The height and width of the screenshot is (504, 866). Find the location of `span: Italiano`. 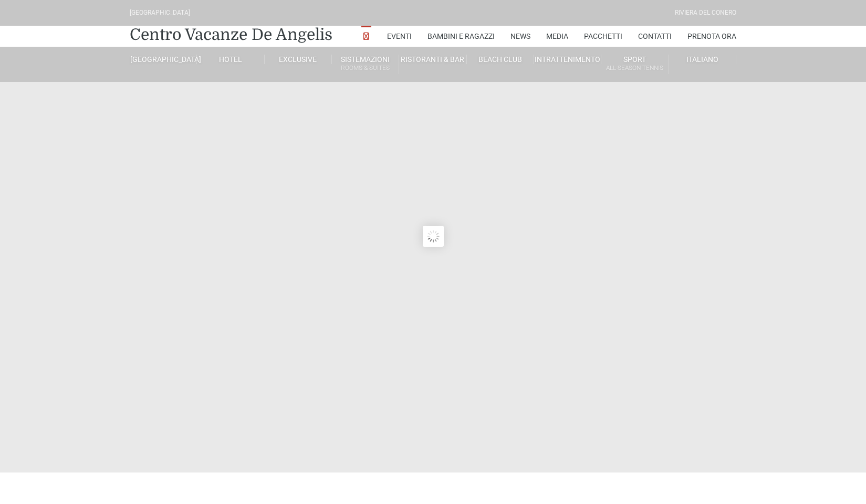

span: Italiano is located at coordinates (702, 60).